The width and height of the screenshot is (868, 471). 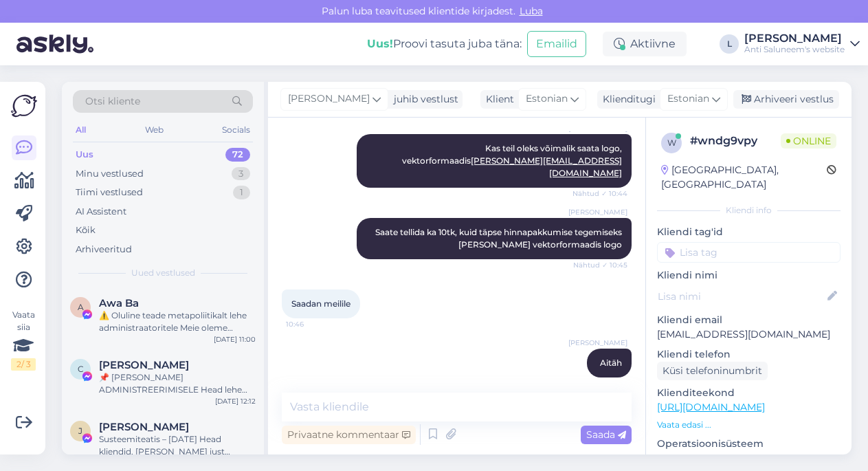 I want to click on div: Privaatne kommentaar, so click(x=348, y=434).